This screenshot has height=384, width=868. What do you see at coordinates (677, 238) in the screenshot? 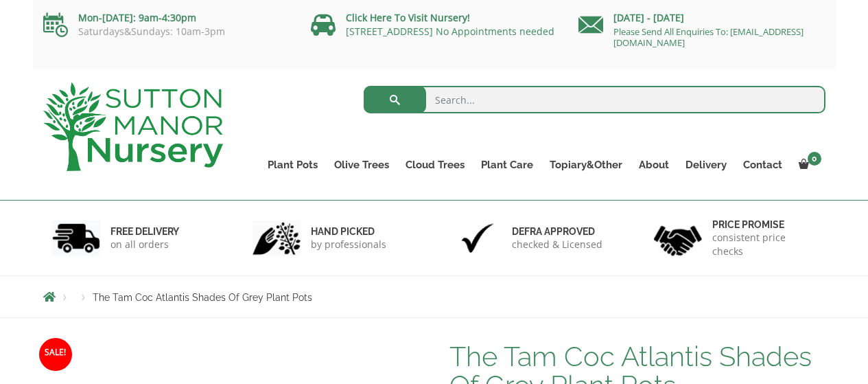
I see `img: 4.jpg` at bounding box center [677, 238].